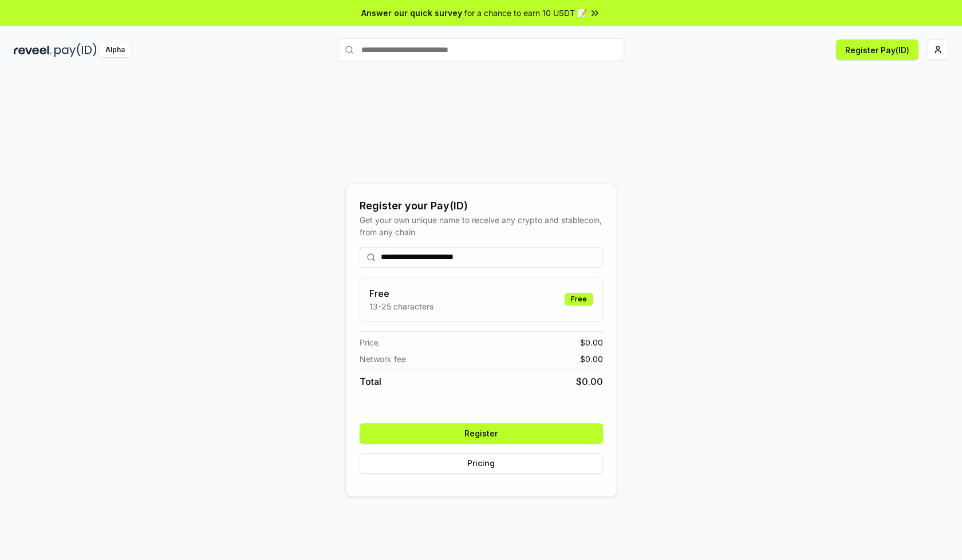  What do you see at coordinates (526, 13) in the screenshot?
I see `span: for a chance to earn 10 USDT 📝` at bounding box center [526, 13].